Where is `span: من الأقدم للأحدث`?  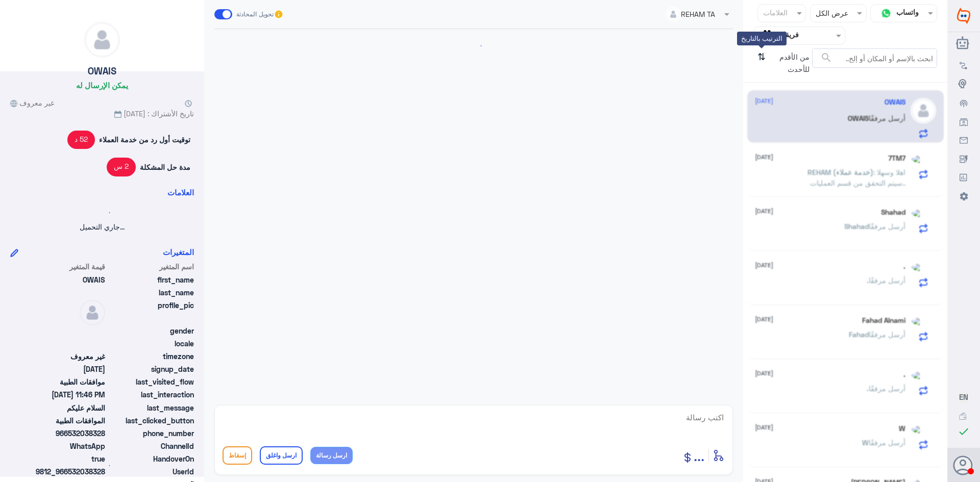 span: من الأقدم للأحدث is located at coordinates (791, 63).